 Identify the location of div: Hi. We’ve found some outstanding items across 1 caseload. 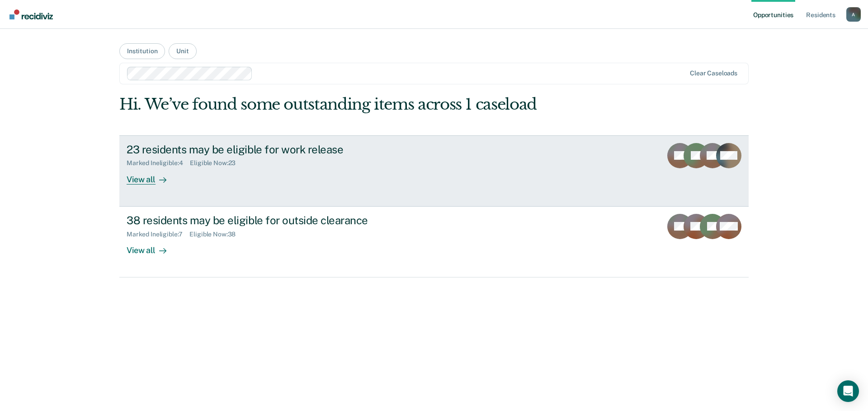
(371, 105).